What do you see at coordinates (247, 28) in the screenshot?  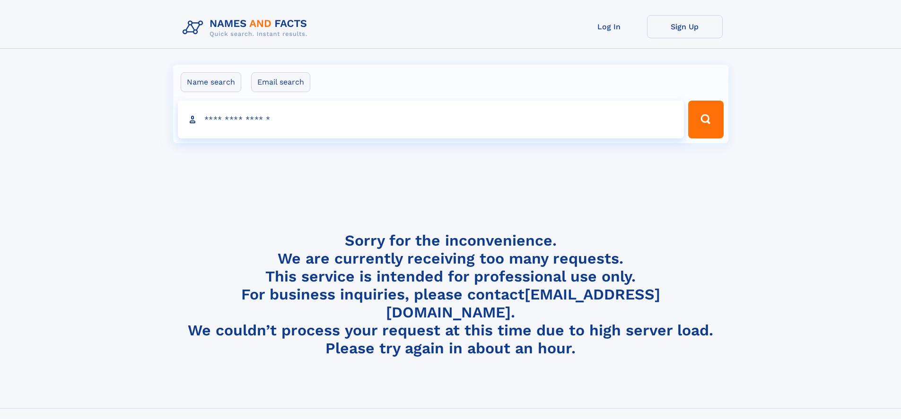 I see `img: Logo Names and Facts` at bounding box center [247, 28].